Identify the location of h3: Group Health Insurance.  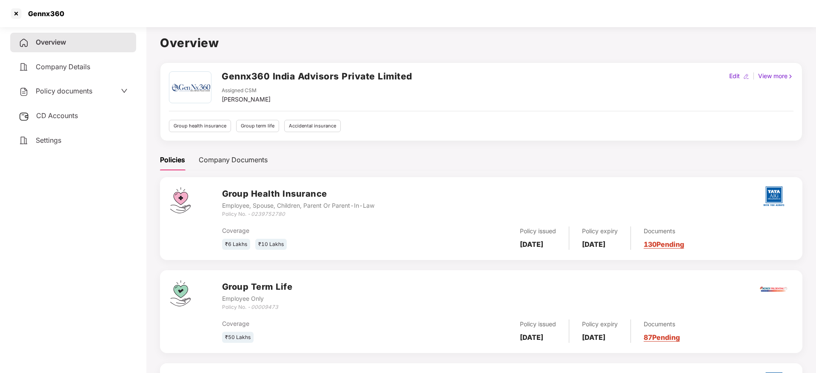
(298, 194).